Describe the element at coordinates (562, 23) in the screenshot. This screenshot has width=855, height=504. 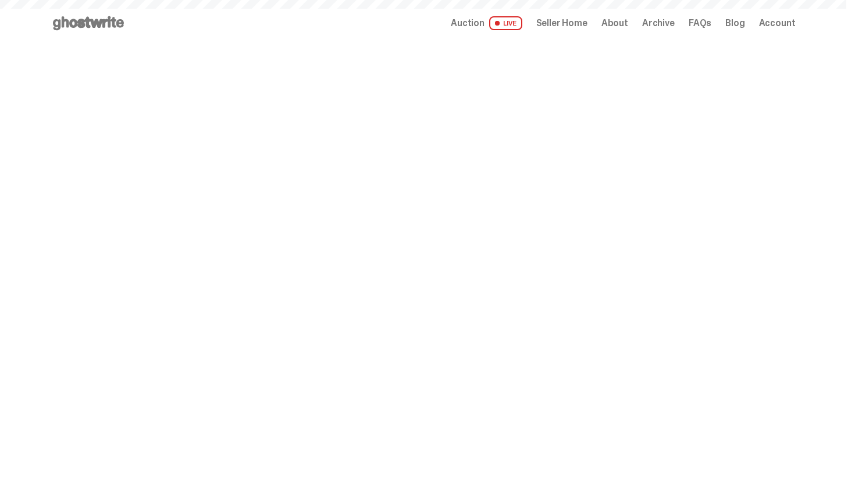
I see `span: Seller Home` at that location.